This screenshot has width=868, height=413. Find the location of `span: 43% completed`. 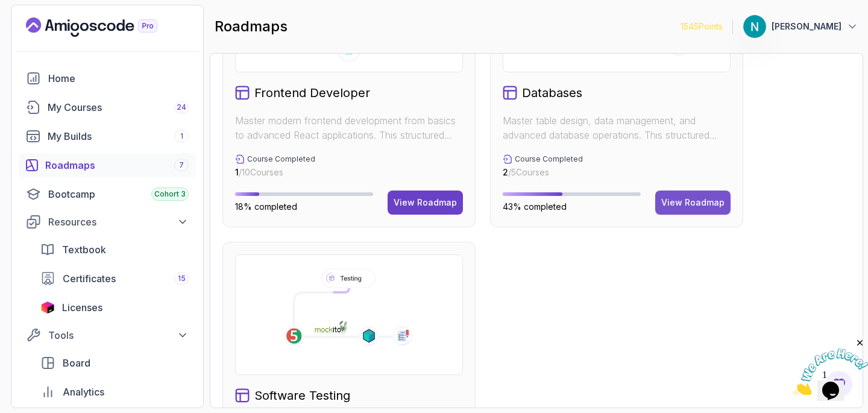

span: 43% completed is located at coordinates (534, 206).